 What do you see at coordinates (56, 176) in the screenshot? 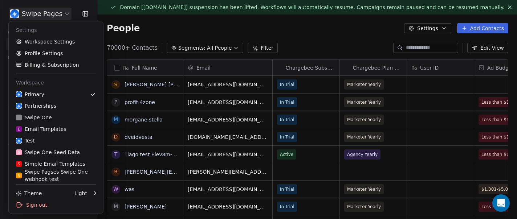
I see `div: Swipe Pagses Swipe One webhook test` at bounding box center [56, 176].